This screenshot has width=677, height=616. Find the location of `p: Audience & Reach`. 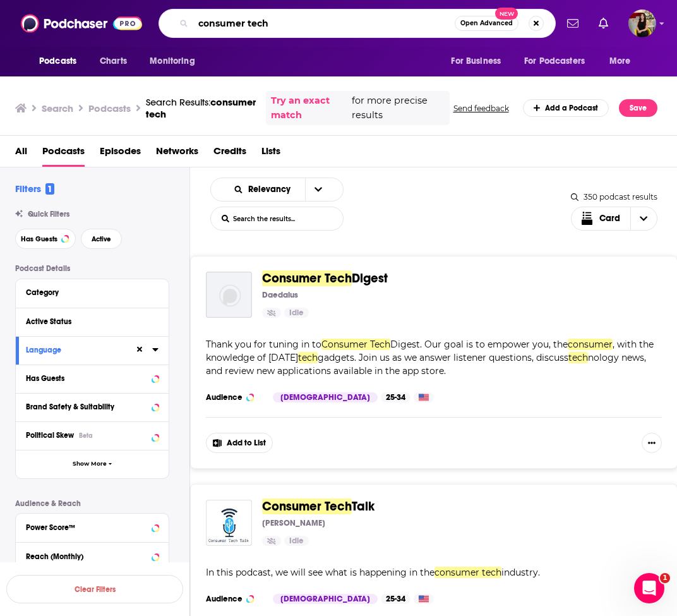

p: Audience & Reach is located at coordinates (93, 503).